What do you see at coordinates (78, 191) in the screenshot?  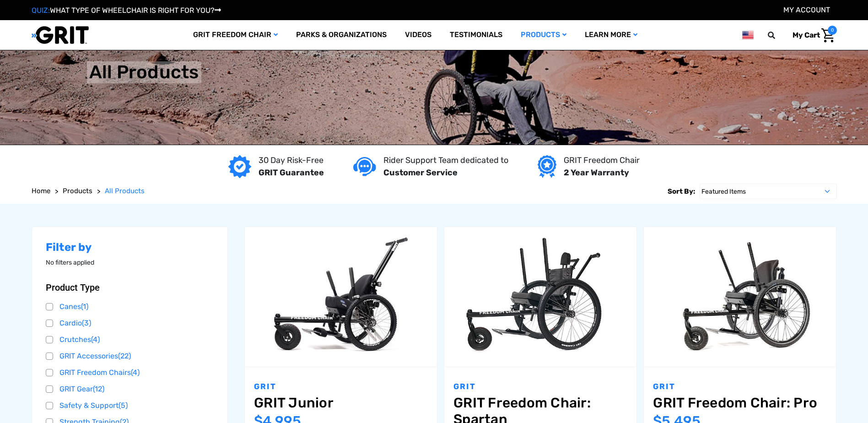 I see `span: Products` at bounding box center [78, 191].